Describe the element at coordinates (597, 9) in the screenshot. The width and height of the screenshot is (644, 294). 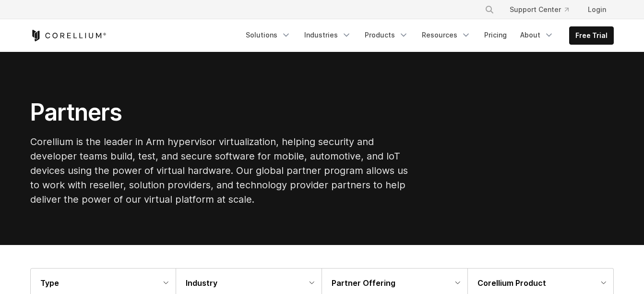
I see `a: Login` at that location.